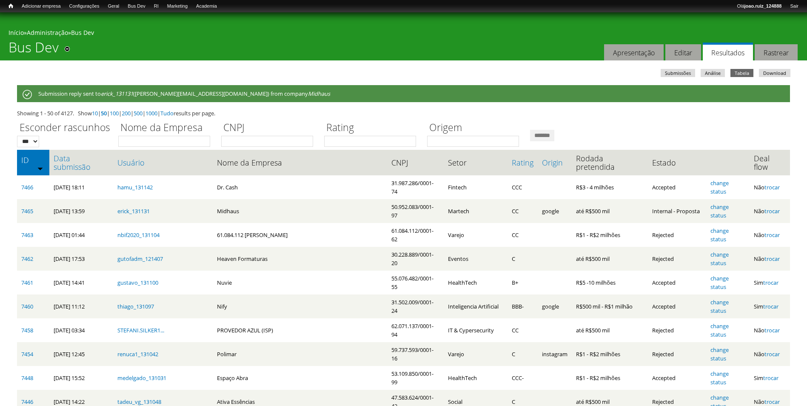 The image size is (807, 406). Describe the element at coordinates (27, 187) in the screenshot. I see `a: 7466` at that location.